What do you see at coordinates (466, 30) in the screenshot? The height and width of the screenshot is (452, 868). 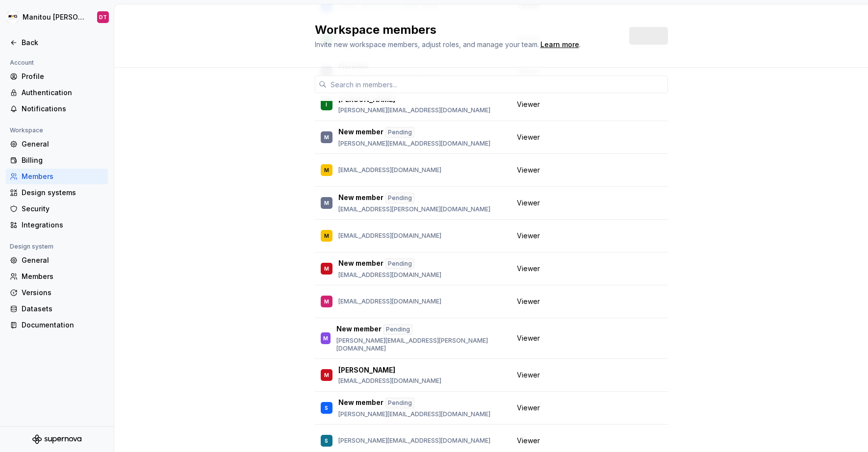 I see `h2: Workspace members` at bounding box center [466, 30].